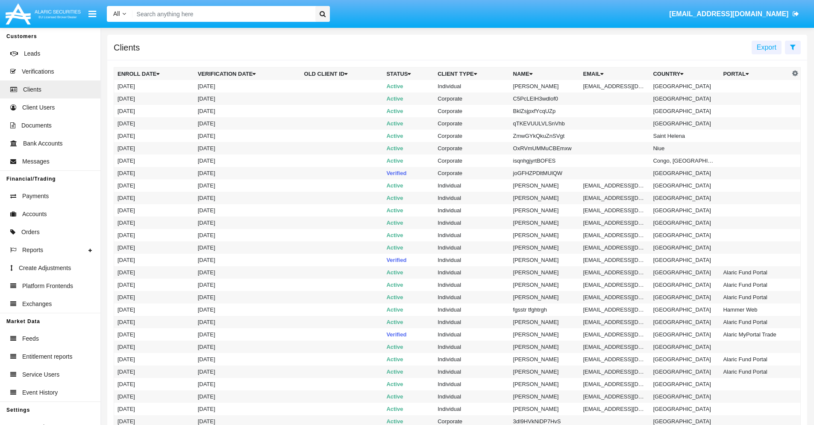 This screenshot has height=425, width=814. What do you see at coordinates (40, 392) in the screenshot?
I see `span: Event History` at bounding box center [40, 392].